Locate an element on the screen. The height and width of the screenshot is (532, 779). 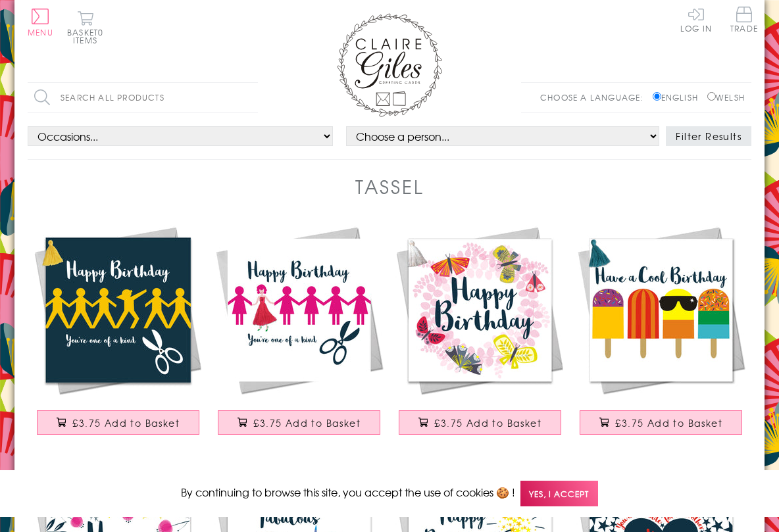
a: Birthday Card, Paperchain Girls, Embellished with a colourful tassel £3.75 Add to Basket is located at coordinates (298, 333).